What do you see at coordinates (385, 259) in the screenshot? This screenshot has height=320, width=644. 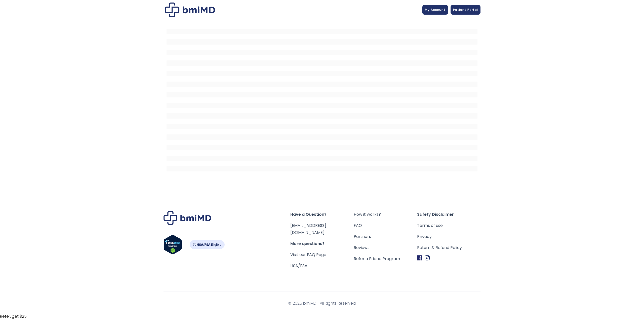 I see `a: Refer a Friend Program` at bounding box center [385, 259].